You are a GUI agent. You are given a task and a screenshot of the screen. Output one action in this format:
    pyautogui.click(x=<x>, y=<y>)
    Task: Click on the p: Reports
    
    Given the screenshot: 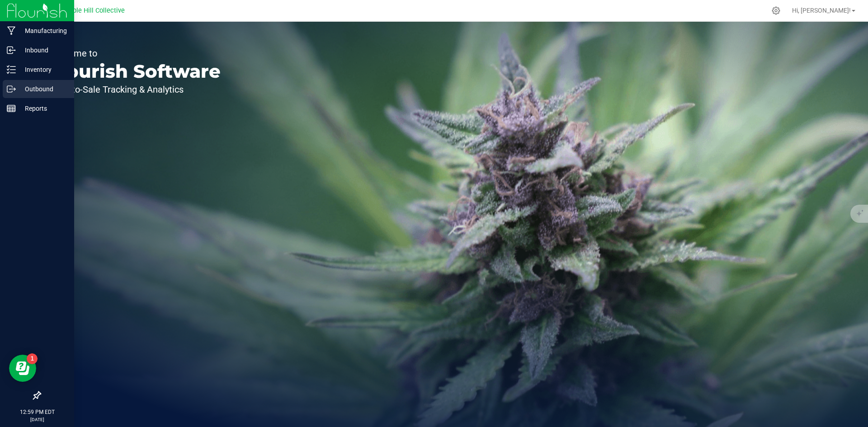 What is the action you would take?
    pyautogui.click(x=43, y=109)
    